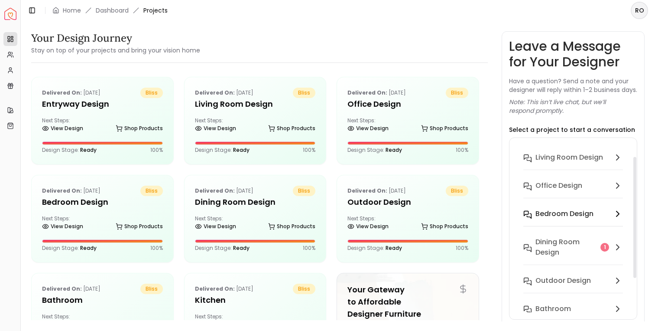  What do you see at coordinates (573, 285) in the screenshot?
I see `button: Outdoor design` at bounding box center [573, 285].